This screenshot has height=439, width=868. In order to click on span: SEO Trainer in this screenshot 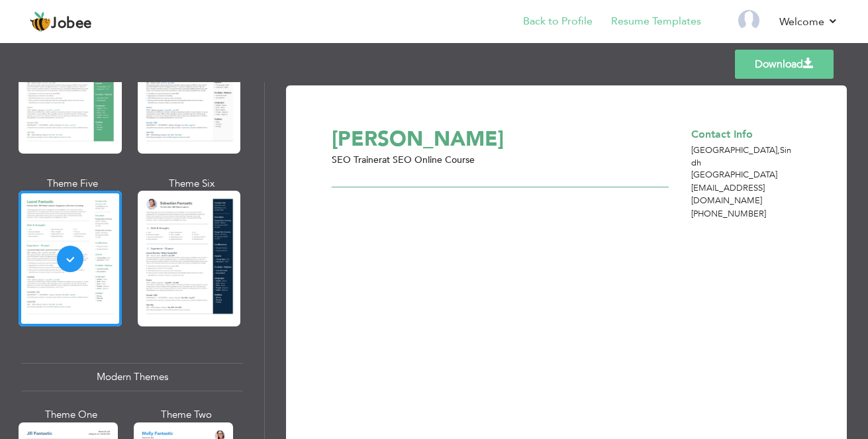, I will do `click(357, 160)`.